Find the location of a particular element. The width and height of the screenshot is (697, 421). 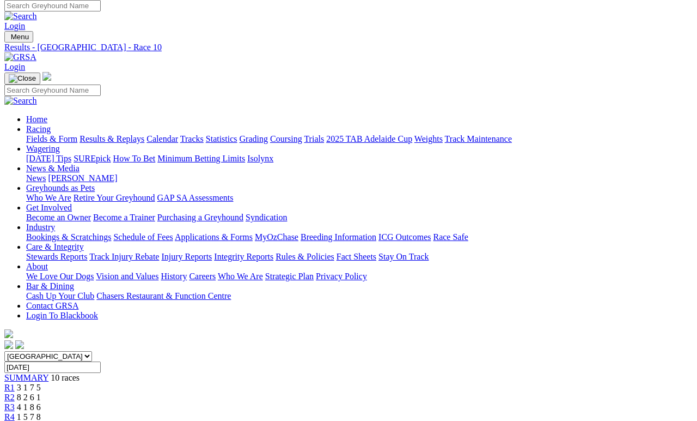

a: Purchasing a Greyhound is located at coordinates (201, 217).